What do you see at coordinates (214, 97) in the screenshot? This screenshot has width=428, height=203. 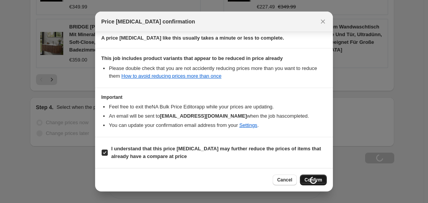 I see `h3: Important` at bounding box center [214, 97].